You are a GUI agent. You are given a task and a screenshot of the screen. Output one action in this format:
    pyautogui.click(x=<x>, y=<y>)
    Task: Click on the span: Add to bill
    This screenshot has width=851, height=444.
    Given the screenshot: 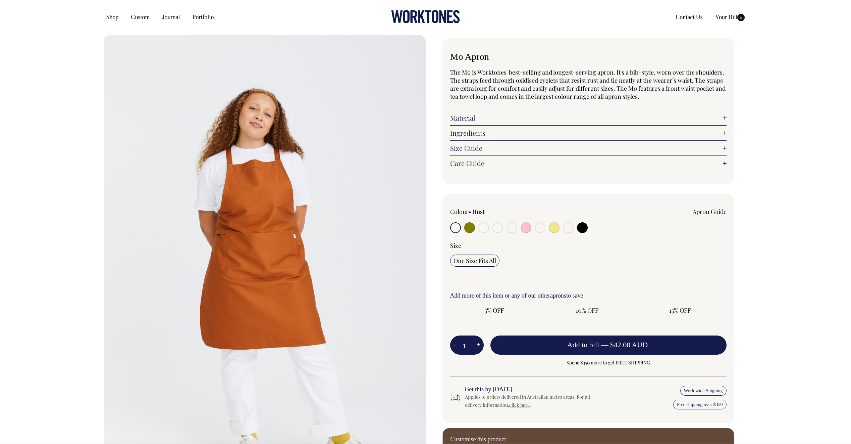 What is the action you would take?
    pyautogui.click(x=583, y=344)
    